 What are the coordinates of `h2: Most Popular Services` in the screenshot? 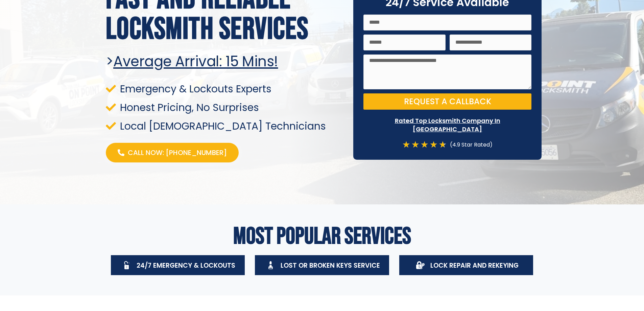 It's located at (322, 237).